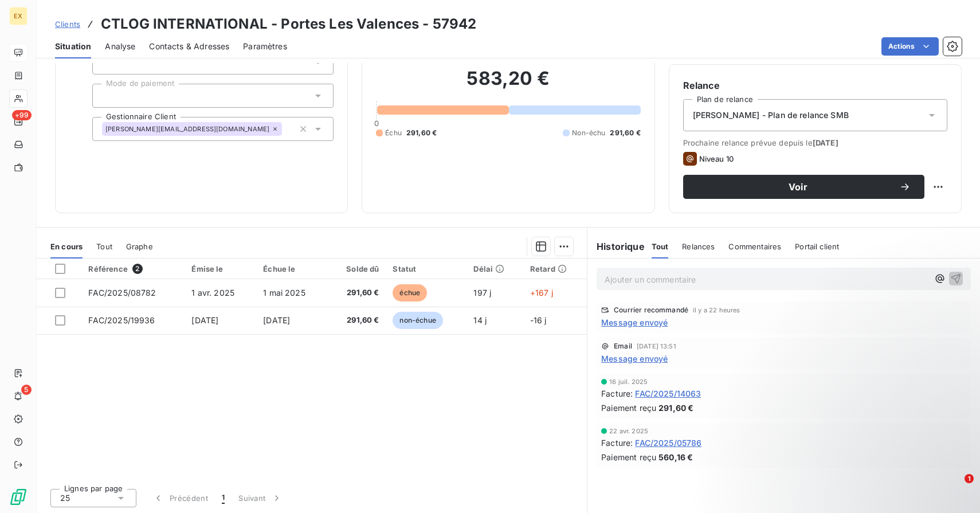  I want to click on div: Solde dû, so click(356, 269).